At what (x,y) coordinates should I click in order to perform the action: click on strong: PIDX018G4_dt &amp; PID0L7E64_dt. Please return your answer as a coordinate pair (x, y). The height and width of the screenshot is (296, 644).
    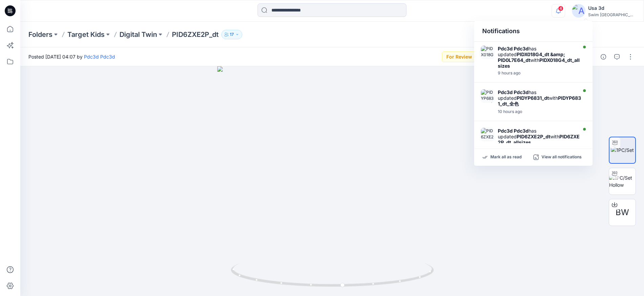
    Looking at the image, I should click on (531, 57).